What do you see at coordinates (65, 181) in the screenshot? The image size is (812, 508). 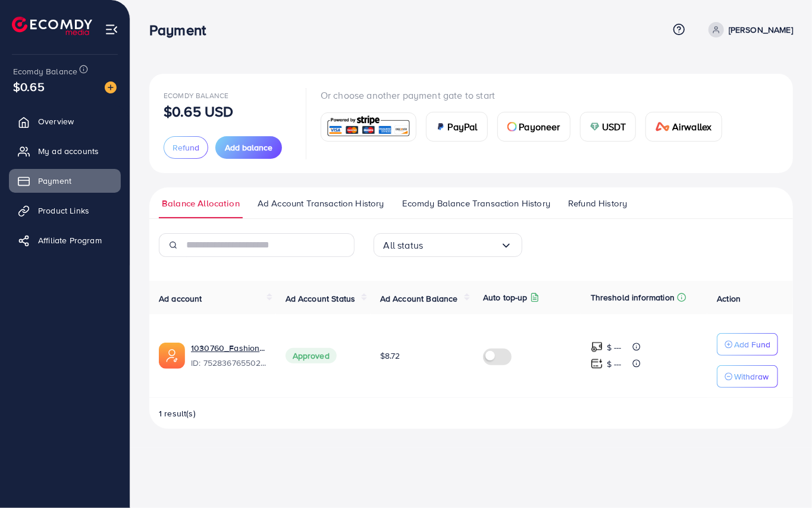 I see `a: Payment` at bounding box center [65, 181].